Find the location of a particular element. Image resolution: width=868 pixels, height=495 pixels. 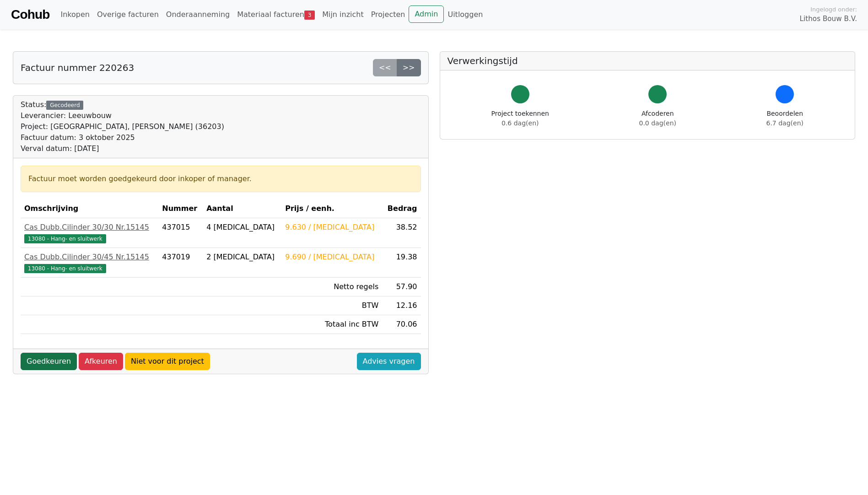

a: Overige facturen is located at coordinates (128, 15).